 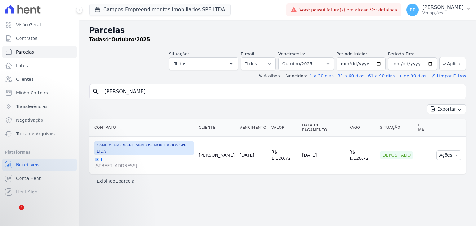 What do you see at coordinates (179, 54) in the screenshot?
I see `label: Situação:` at bounding box center [179, 54].